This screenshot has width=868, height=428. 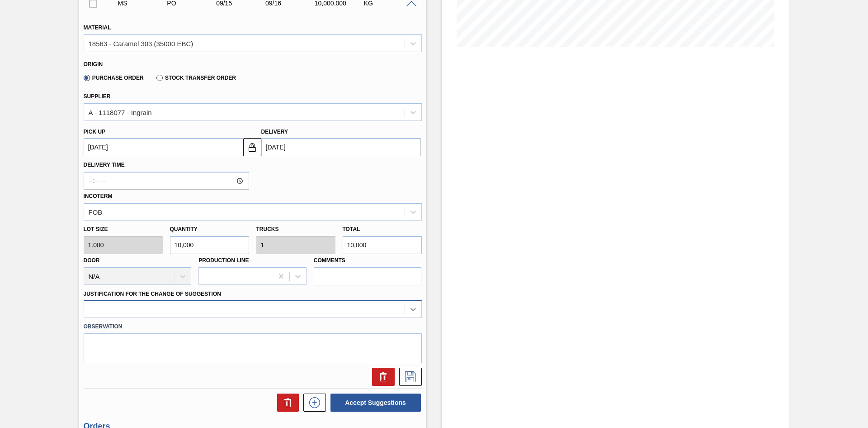 What do you see at coordinates (223, 260) in the screenshot?
I see `label: Production Line` at bounding box center [223, 260].